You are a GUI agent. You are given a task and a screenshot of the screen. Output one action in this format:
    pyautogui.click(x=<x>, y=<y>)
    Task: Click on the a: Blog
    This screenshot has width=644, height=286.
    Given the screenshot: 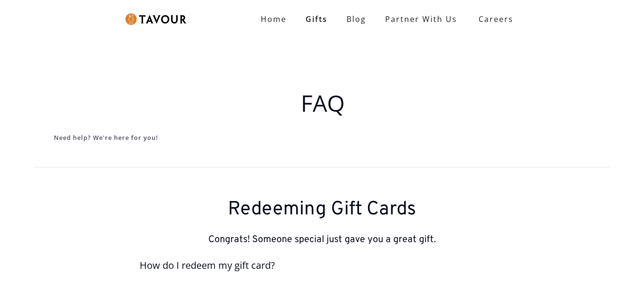 What is the action you would take?
    pyautogui.click(x=356, y=19)
    